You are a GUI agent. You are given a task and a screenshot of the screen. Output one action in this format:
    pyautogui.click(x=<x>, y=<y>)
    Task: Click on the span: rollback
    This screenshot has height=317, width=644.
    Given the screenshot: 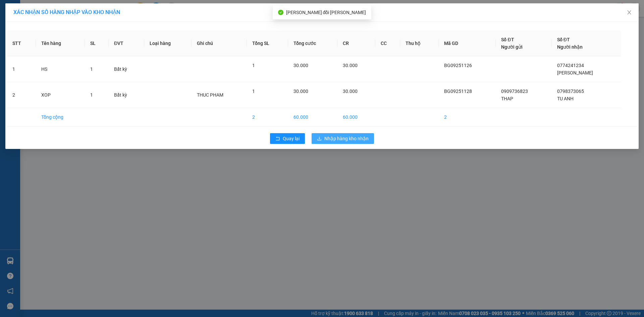 What is the action you would take?
    pyautogui.click(x=278, y=139)
    